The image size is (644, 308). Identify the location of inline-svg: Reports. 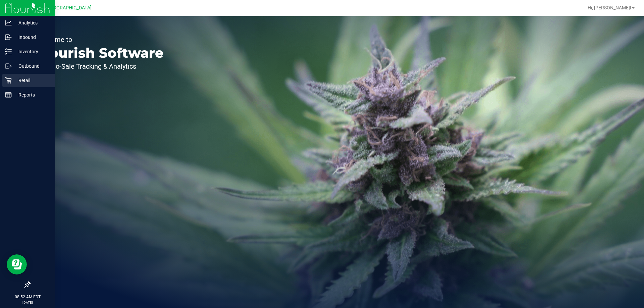
(8, 95).